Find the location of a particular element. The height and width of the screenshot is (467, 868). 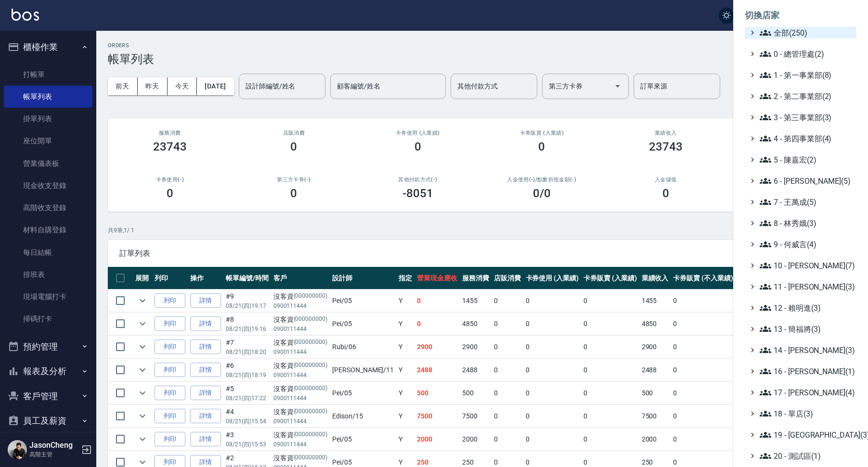

span: 13 - 簡福將(3) is located at coordinates (807, 329).